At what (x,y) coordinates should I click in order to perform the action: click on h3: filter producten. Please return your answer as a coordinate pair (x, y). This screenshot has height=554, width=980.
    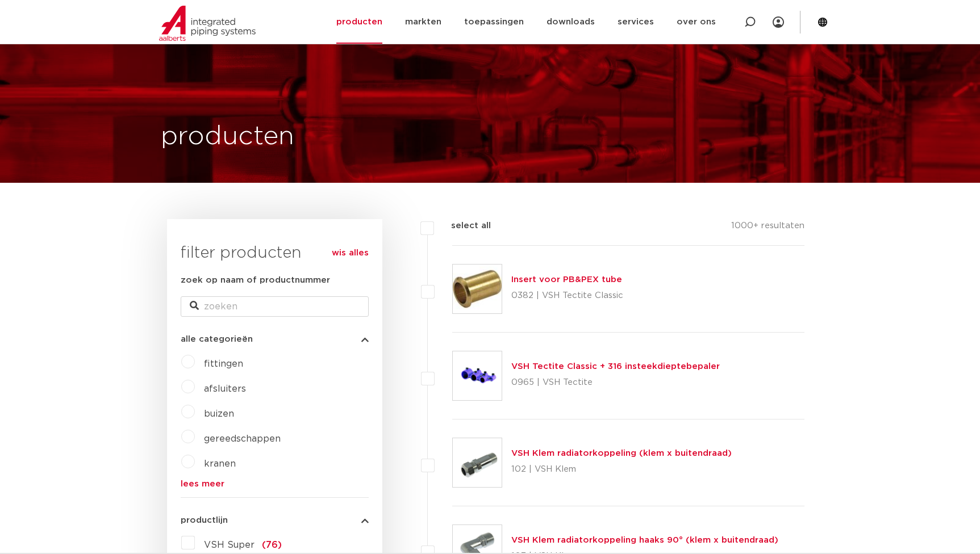
    Looking at the image, I should click on (274, 254).